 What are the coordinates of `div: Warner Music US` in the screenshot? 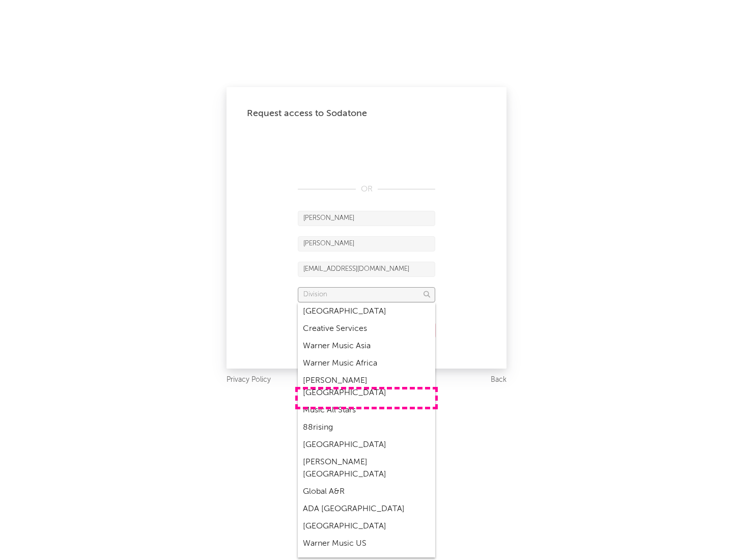 It's located at (366, 544).